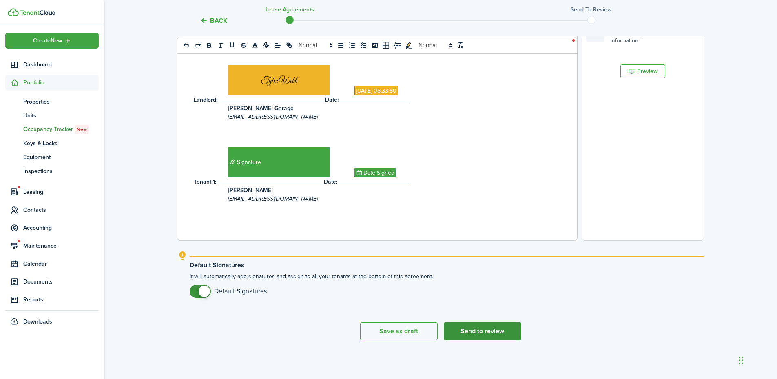  Describe the element at coordinates (61, 264) in the screenshot. I see `span: Calendar` at that location.